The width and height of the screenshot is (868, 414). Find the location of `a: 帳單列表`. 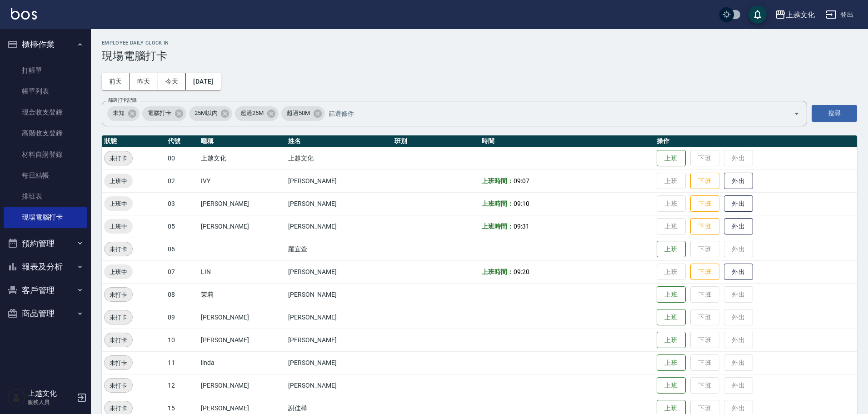

a: 帳單列表 is located at coordinates (46, 91).